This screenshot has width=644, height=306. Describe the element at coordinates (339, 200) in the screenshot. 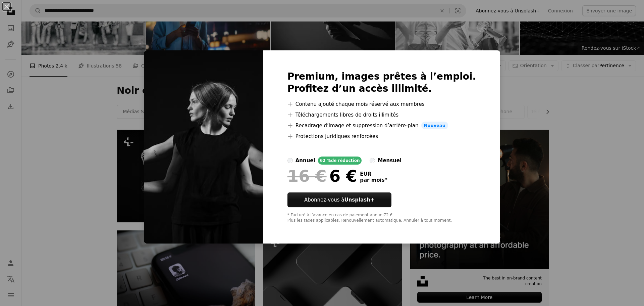

I see `button: Abonnez-vous àUnsplash+` at that location.